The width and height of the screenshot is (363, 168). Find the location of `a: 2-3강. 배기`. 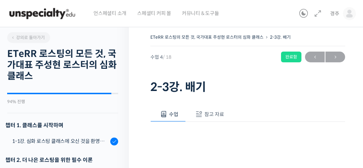

a: 2-3강. 배기 is located at coordinates (280, 37).